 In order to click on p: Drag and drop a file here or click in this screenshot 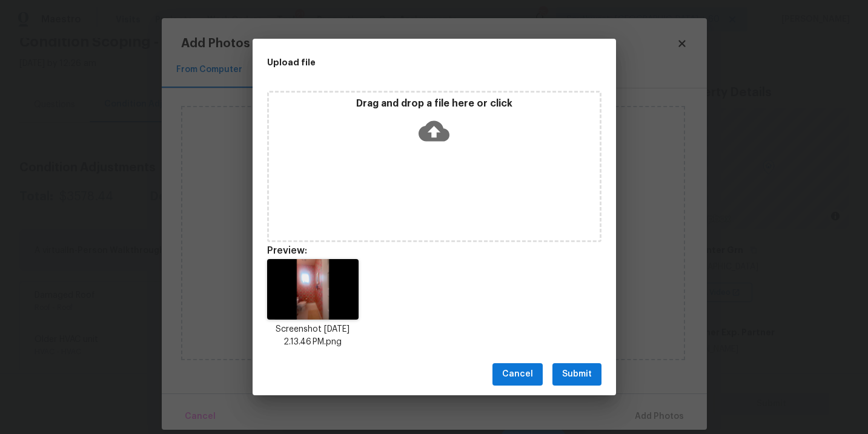, I will do `click(434, 104)`.